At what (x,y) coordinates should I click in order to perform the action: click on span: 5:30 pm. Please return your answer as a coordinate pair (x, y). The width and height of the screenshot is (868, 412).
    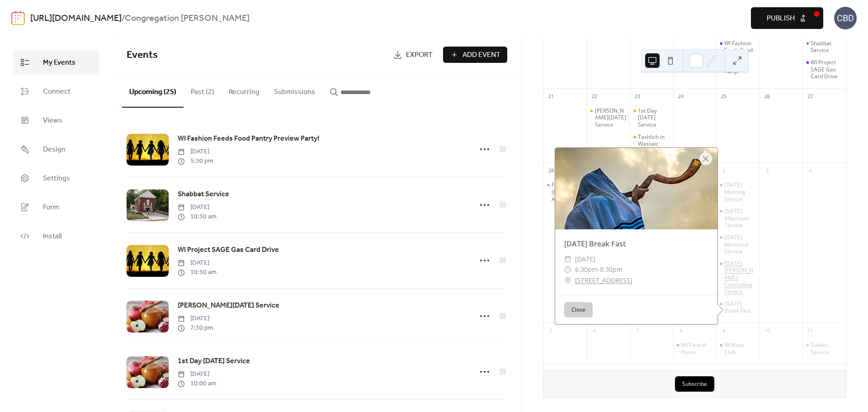
    Looking at the image, I should click on (195, 161).